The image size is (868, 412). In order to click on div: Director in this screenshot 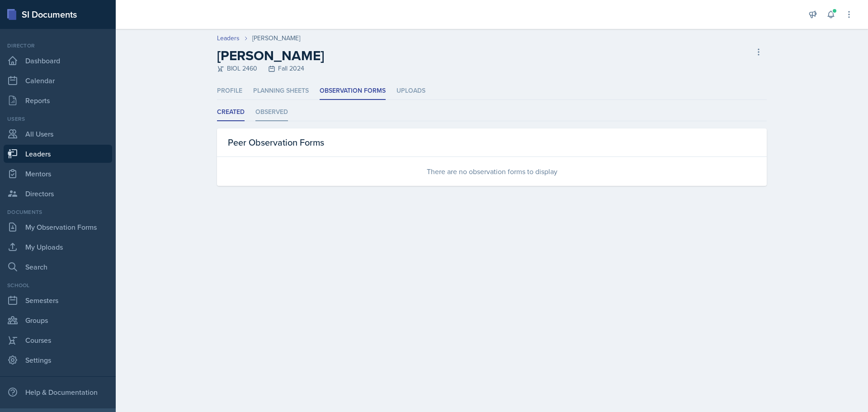, I will do `click(58, 45)`.